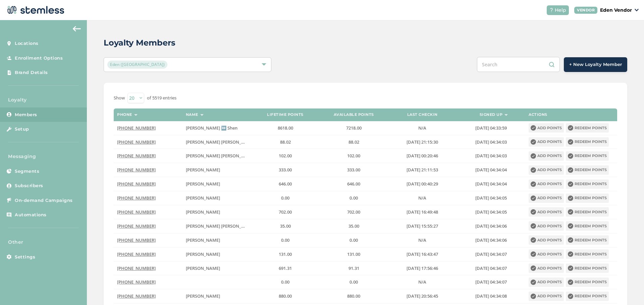  Describe the element at coordinates (148, 128) in the screenshot. I see `label: (503) 804-9208` at that location.